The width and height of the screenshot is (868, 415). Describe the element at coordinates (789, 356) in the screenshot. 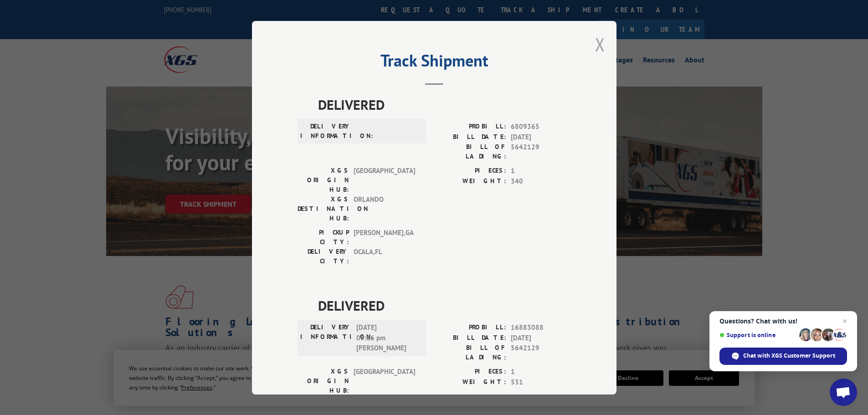

I see `span: Chat with XGS Customer Support` at that location.